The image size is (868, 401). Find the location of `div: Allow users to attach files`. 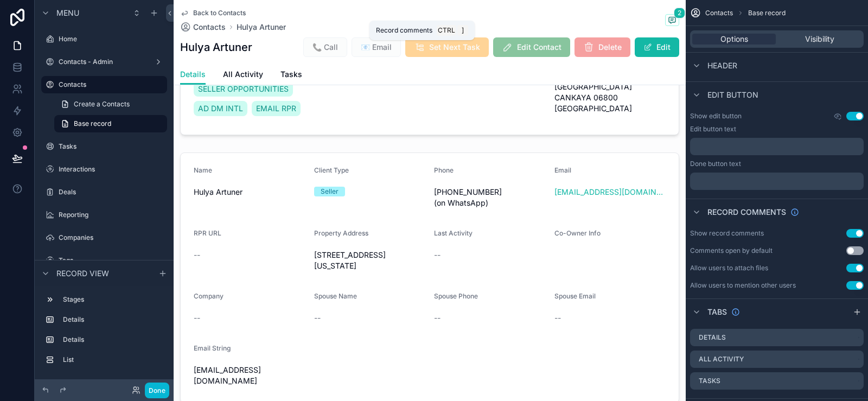

div: Allow users to attach files is located at coordinates (729, 268).